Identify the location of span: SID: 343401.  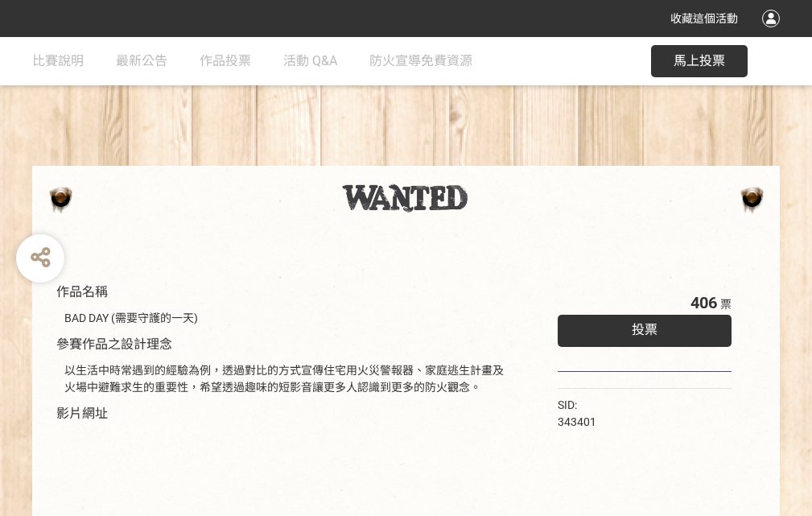
(578, 413).